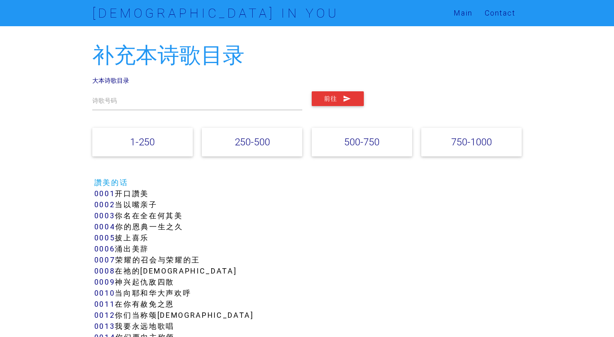 This screenshot has height=337, width=614. What do you see at coordinates (111, 182) in the screenshot?
I see `a: 讚美的话` at bounding box center [111, 182].